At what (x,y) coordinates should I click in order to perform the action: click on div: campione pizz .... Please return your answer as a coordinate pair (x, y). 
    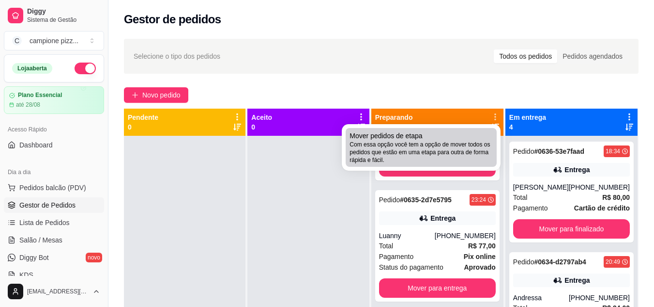
    Looking at the image, I should click on (54, 41).